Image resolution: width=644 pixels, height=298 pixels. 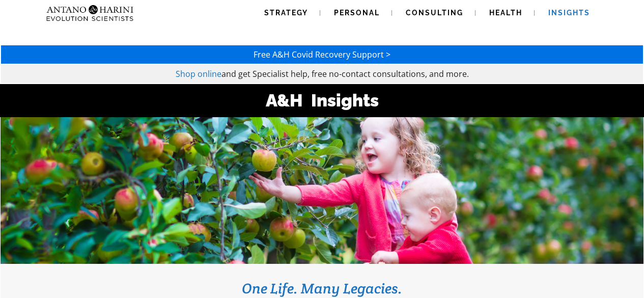 What do you see at coordinates (357, 13) in the screenshot?
I see `span: Personal` at bounding box center [357, 13].